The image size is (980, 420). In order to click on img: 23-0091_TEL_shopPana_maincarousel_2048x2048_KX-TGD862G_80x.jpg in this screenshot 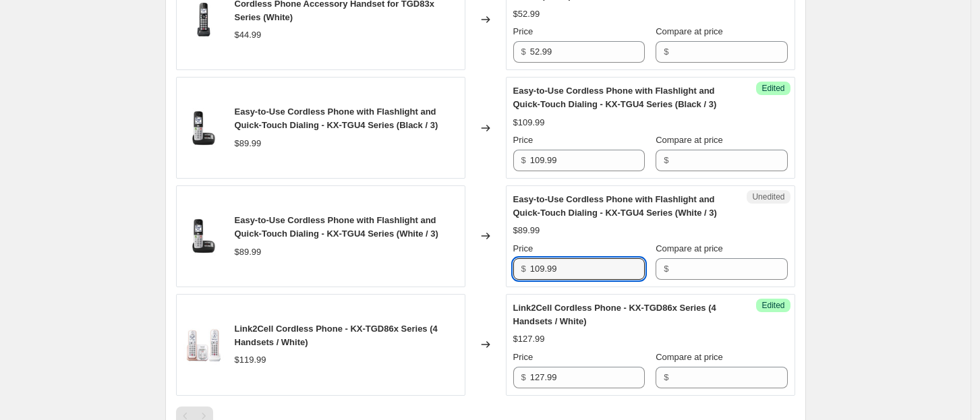, I will do `click(204, 345)`.